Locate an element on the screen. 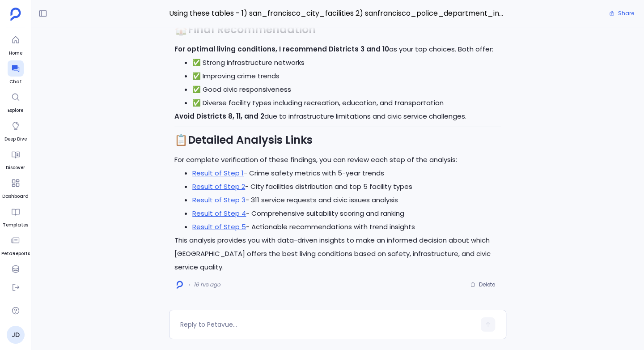  span: Delete is located at coordinates (487, 284).